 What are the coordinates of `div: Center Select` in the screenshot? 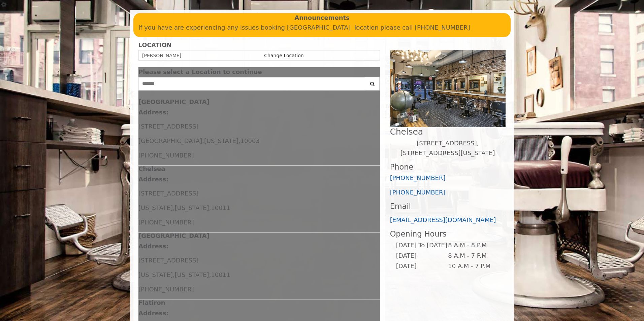 It's located at (259, 85).